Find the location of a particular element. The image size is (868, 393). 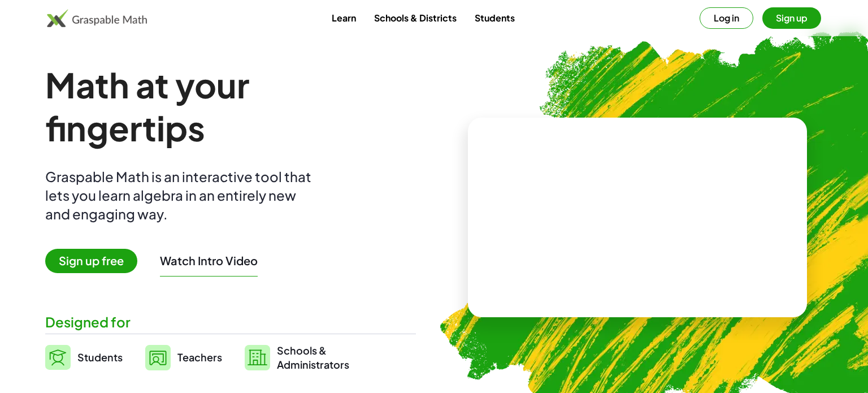

a: Schools &Administrators is located at coordinates (297, 357).